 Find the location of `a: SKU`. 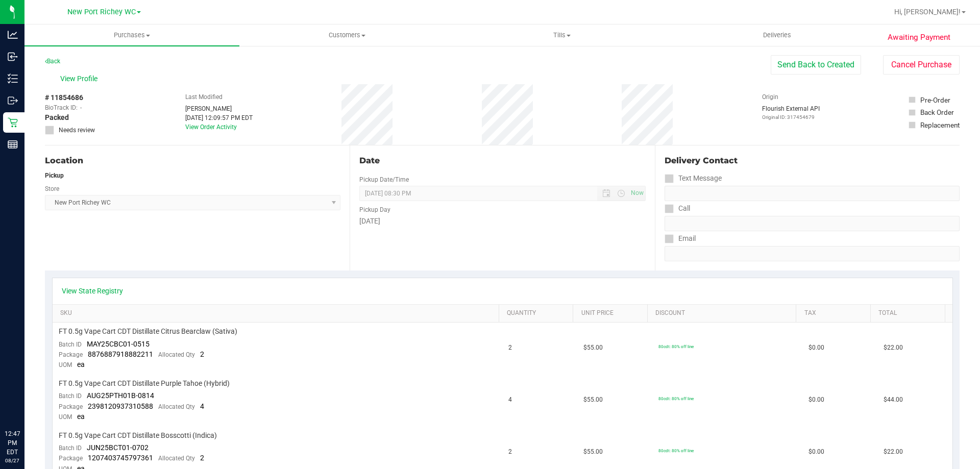

a: SKU is located at coordinates (278, 313).